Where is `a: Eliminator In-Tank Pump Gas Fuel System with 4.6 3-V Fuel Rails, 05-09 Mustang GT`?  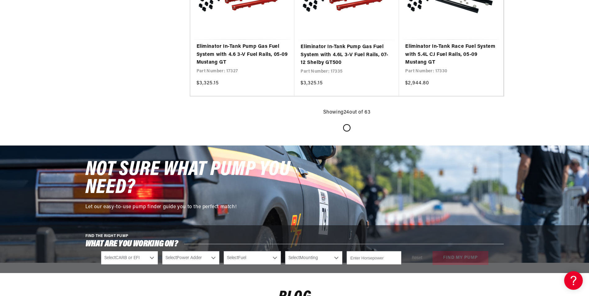
a: Eliminator In-Tank Pump Gas Fuel System with 4.6 3-V Fuel Rails, 05-09 Mustang GT is located at coordinates (242, 55).